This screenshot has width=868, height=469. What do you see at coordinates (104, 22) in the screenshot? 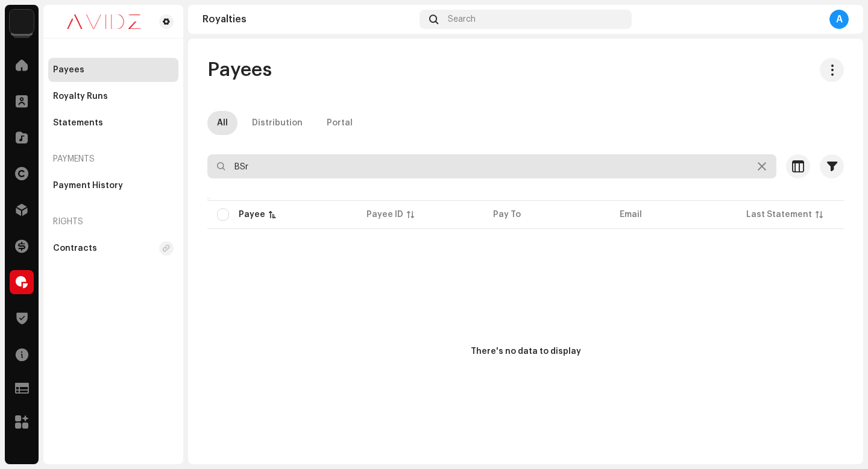
I see `img: 0c631eef-60b6-411a-a233-6856366a70de` at bounding box center [104, 22].